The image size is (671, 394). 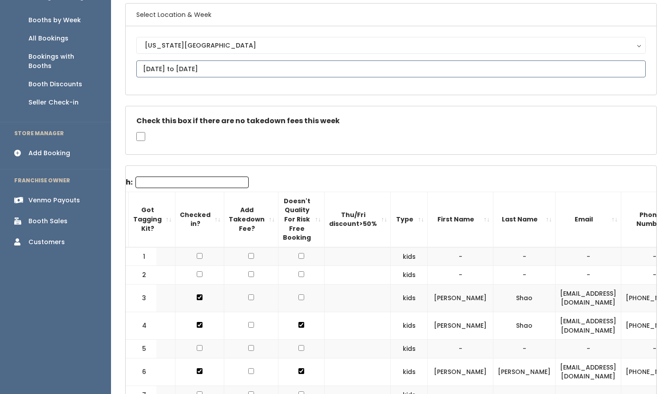 What do you see at coordinates (251, 219) in the screenshot?
I see `th: Add Takedown Fee?: activate to sort column ascending` at bounding box center [251, 219].